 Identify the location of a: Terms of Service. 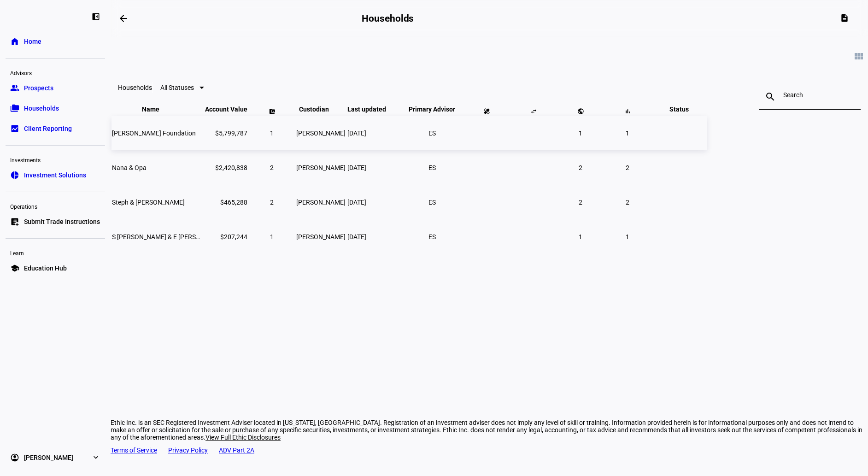
(133, 450).